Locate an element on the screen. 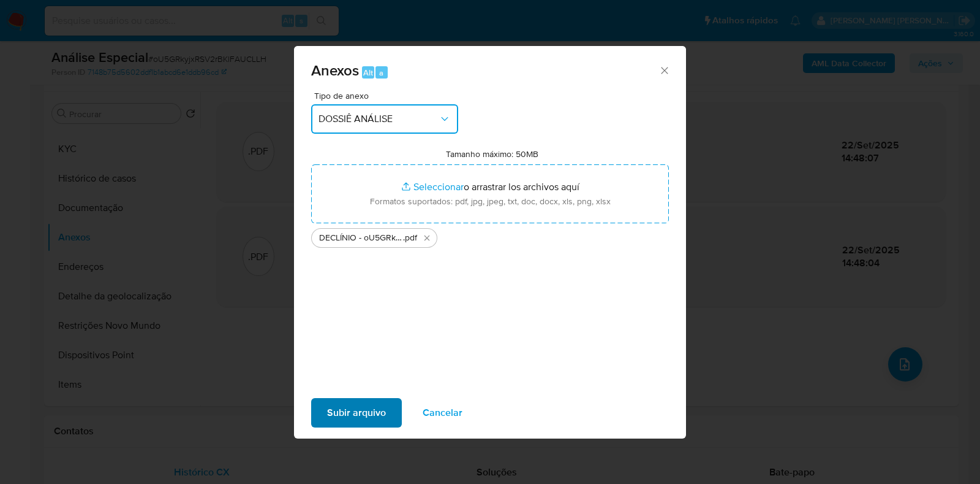 This screenshot has height=484, width=980. span: Subir arquivo is located at coordinates (356, 413).